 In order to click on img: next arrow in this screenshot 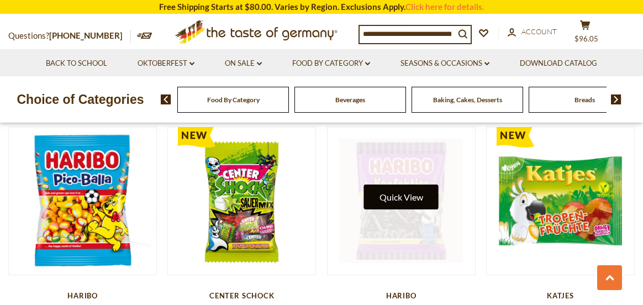, I will do `click(616, 99)`.